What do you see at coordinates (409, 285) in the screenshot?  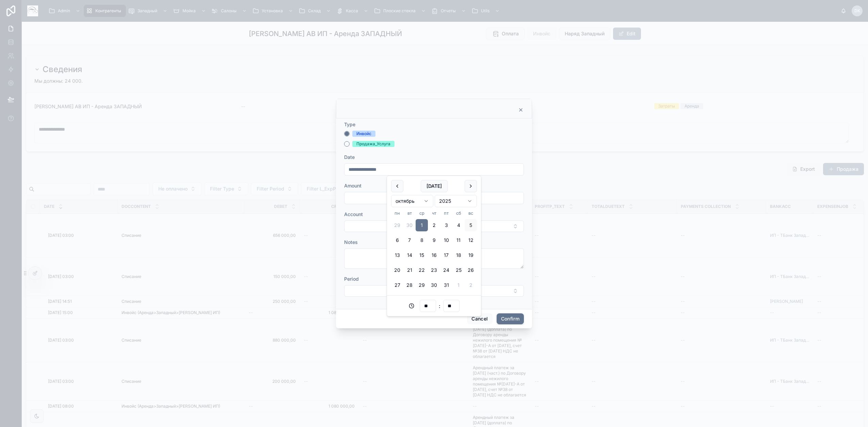 I see `button: вторник, 28 октября 2025 г.` at bounding box center [409, 285].